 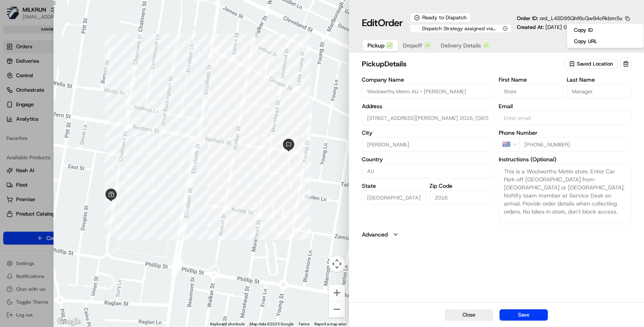 I want to click on label: Country, so click(x=428, y=159).